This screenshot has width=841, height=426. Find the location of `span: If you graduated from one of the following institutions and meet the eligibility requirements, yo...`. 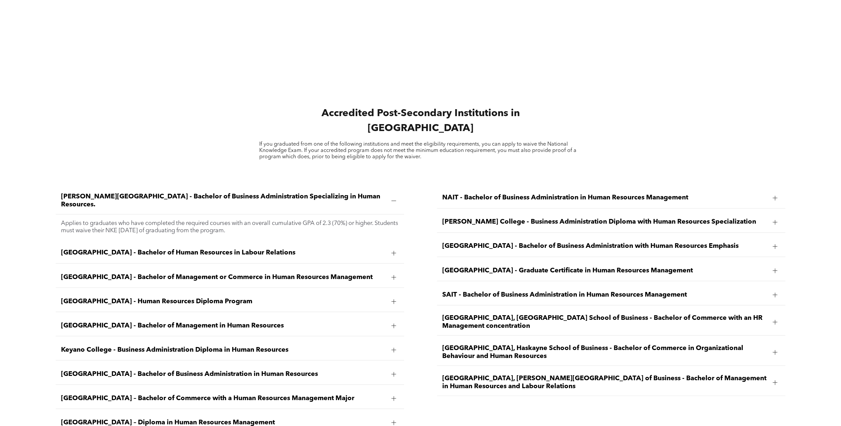

span: If you graduated from one of the following institutions and meet the eligibility requirements, yo... is located at coordinates (418, 150).